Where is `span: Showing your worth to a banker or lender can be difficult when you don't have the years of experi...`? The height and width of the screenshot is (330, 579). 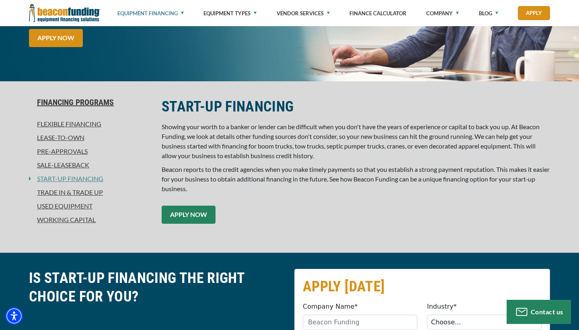
span: Showing your worth to a banker or lender can be difficult when you don't have the years of experi... is located at coordinates (351, 141).